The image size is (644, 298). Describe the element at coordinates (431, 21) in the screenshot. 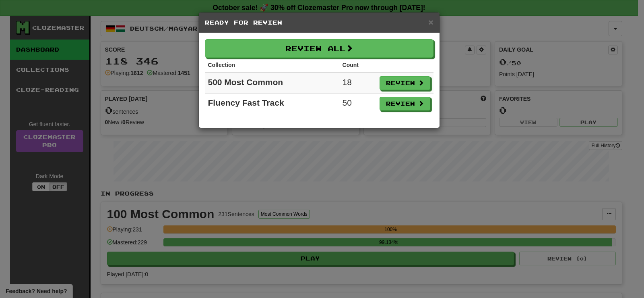

I see `button: Close` at that location.